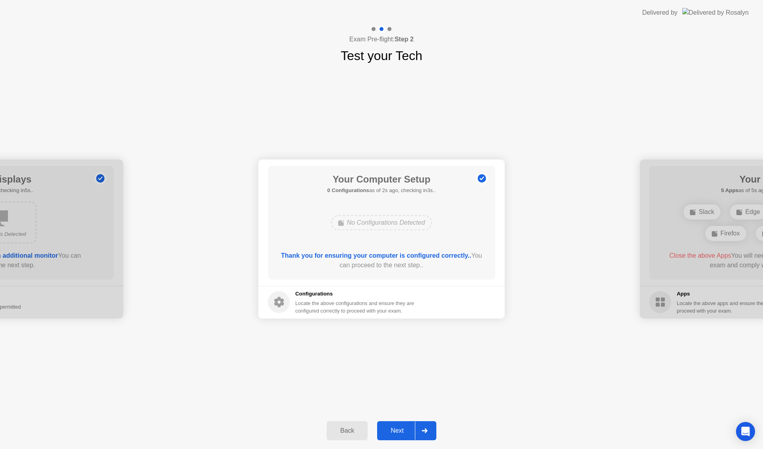  I want to click on h5: Configurations, so click(355, 294).